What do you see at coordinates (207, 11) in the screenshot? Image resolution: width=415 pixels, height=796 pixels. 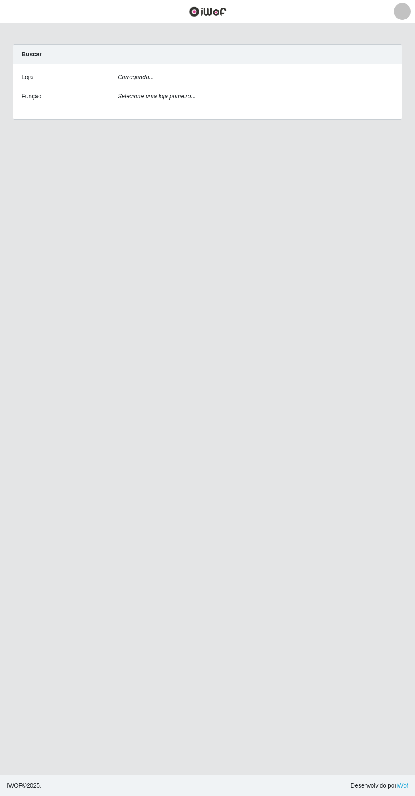 I see `img: CoreUI Logo` at bounding box center [207, 11].